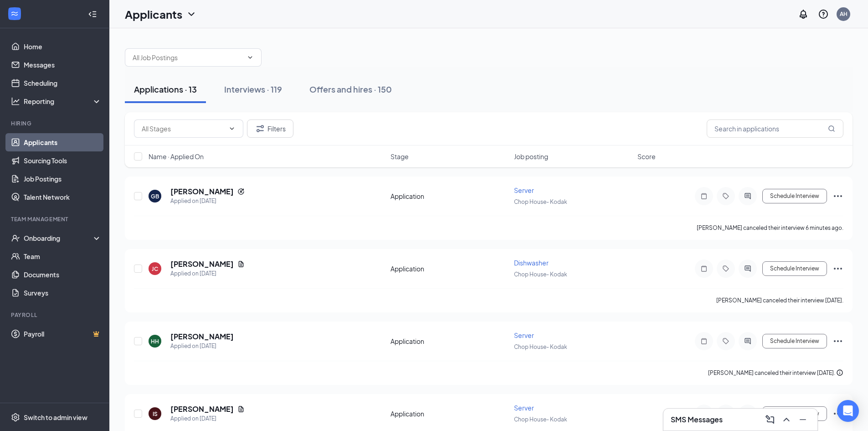  What do you see at coordinates (55, 219) in the screenshot?
I see `div: Team Management` at bounding box center [55, 219].